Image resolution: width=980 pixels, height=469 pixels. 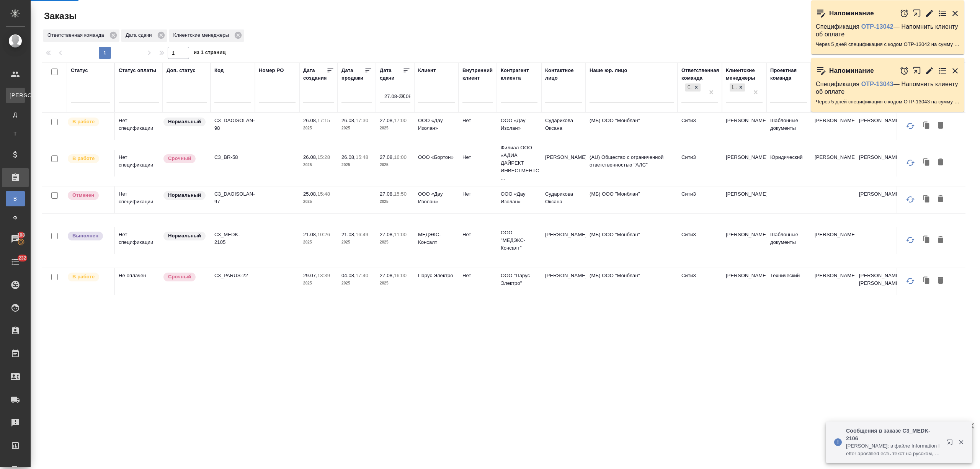 I want to click on div: Клиентские менеджеры, so click(x=207, y=36).